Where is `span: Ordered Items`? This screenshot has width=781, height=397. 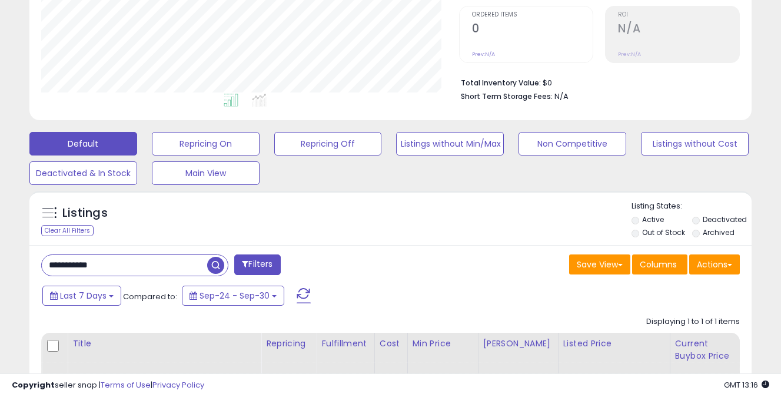 span: Ordered Items is located at coordinates (533, 15).